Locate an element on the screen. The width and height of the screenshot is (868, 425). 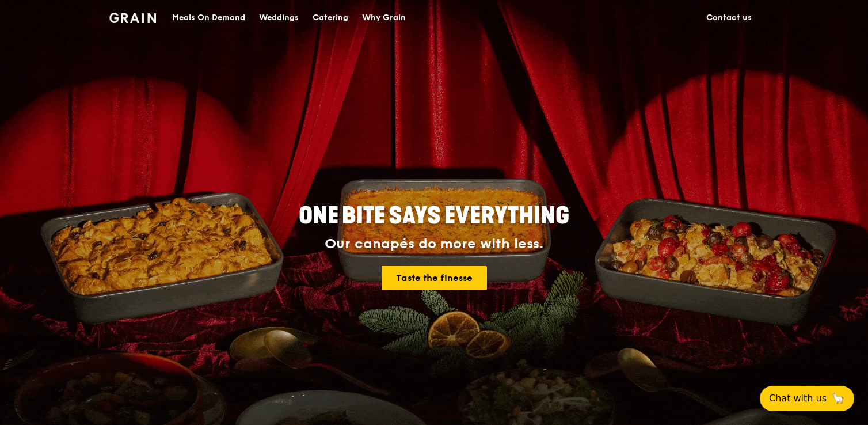
div: Weddings is located at coordinates (278, 18).